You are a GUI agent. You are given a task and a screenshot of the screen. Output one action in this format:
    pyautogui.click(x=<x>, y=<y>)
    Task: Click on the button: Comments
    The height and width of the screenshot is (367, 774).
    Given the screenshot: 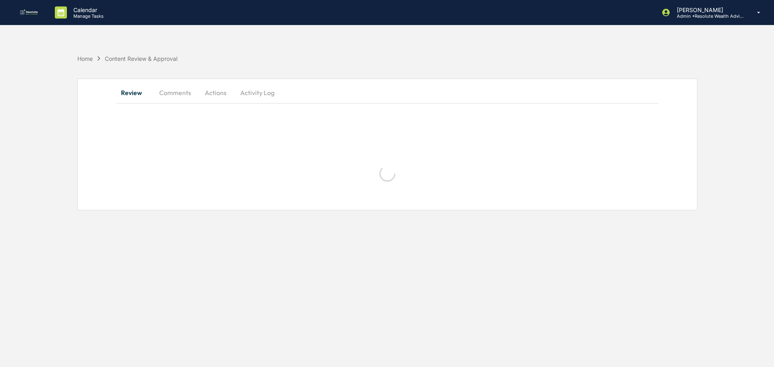 What is the action you would take?
    pyautogui.click(x=175, y=93)
    